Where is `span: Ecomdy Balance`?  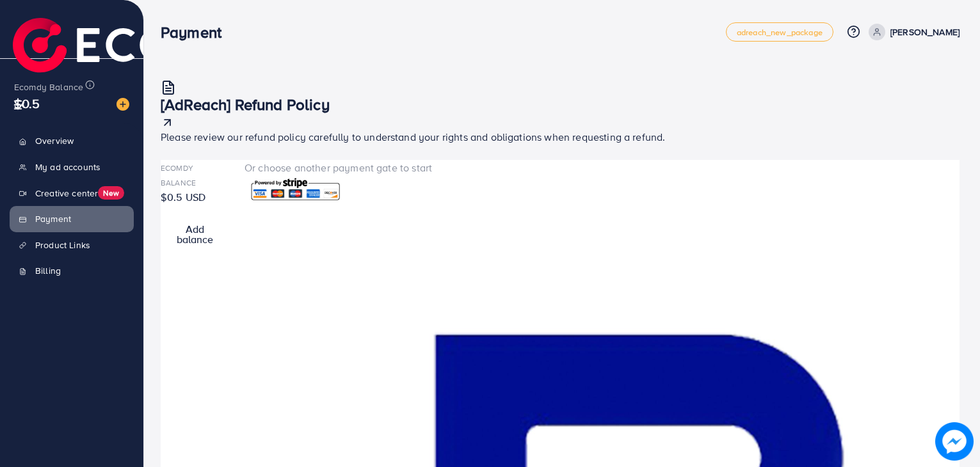 span: Ecomdy Balance is located at coordinates (178, 175).